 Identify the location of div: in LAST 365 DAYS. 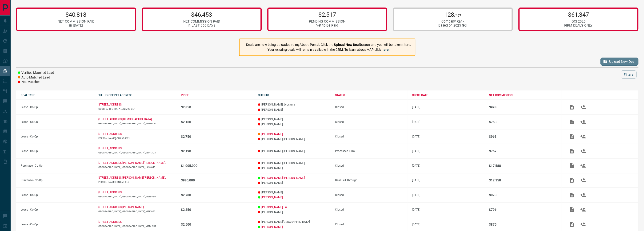
(202, 26).